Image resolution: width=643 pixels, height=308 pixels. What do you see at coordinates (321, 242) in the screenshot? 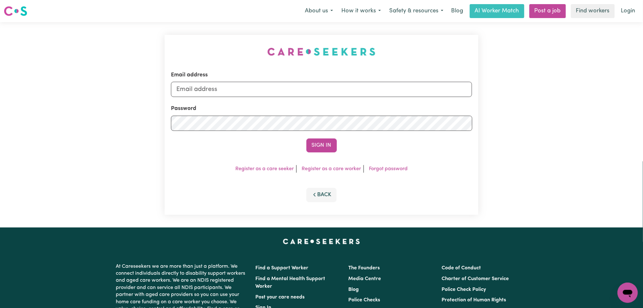
I see `a: Careseekers home page` at bounding box center [321, 242].